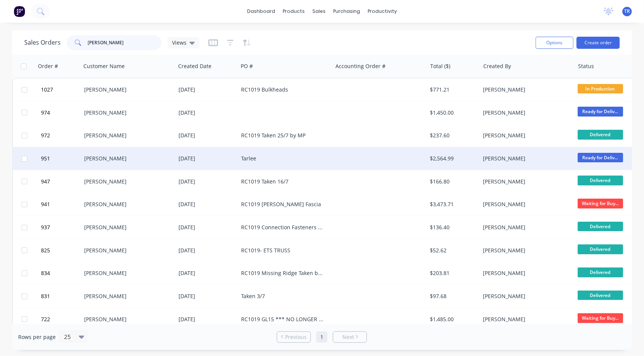 The width and height of the screenshot is (644, 356). What do you see at coordinates (20, 11) in the screenshot?
I see `img: Factory` at bounding box center [20, 11].